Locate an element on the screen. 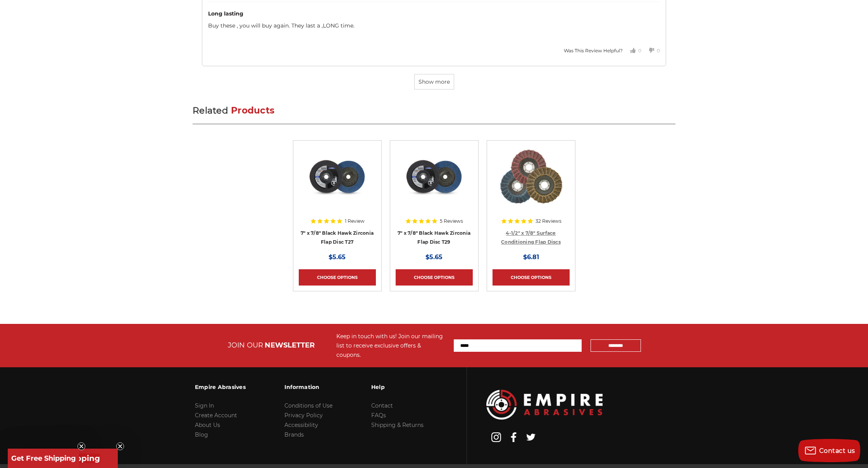 Image resolution: width=868 pixels, height=468 pixels. h3: Help is located at coordinates (397, 387).